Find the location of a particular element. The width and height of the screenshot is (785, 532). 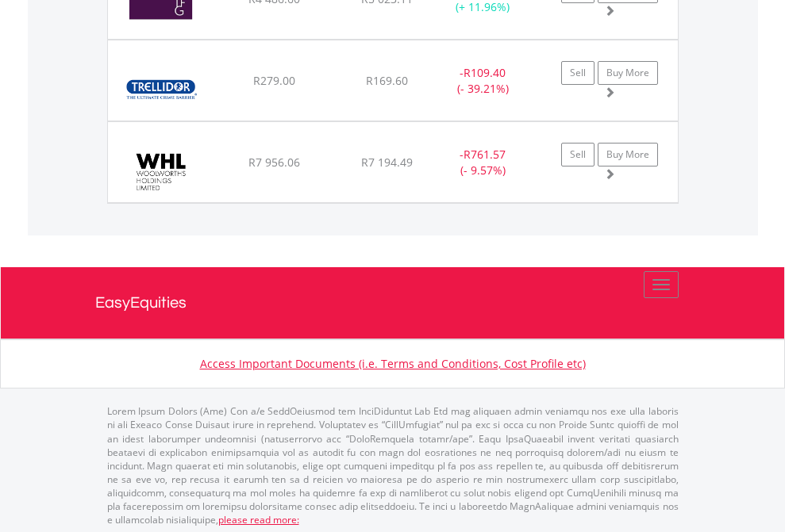

span: R7 194.49 is located at coordinates (387, 162).